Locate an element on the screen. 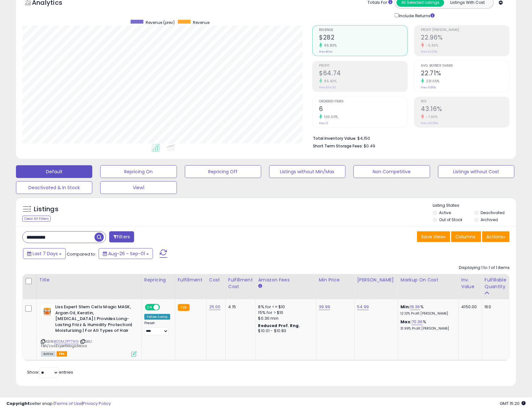 The width and height of the screenshot is (532, 410). small: FBA is located at coordinates (184, 308).